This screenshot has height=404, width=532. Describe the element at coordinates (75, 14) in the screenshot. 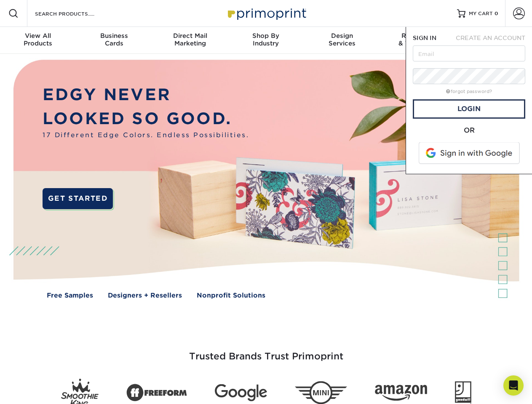

I see `input: SEARCH PRODUCTS.....` at that location.